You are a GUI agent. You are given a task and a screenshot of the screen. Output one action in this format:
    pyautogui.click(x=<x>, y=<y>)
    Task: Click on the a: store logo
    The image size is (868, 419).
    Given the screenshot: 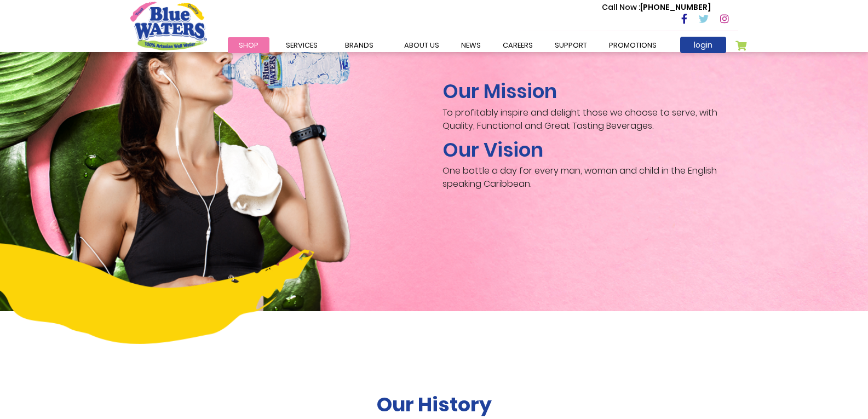 What is the action you would take?
    pyautogui.click(x=169, y=26)
    